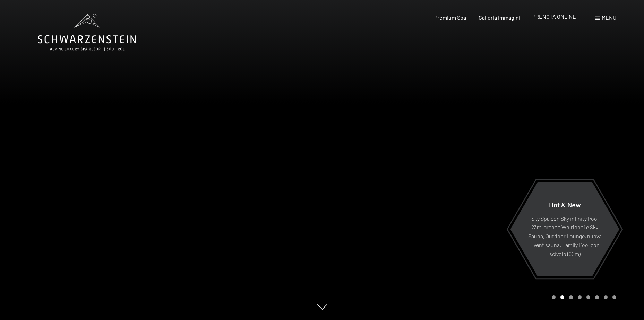 Image resolution: width=644 pixels, height=320 pixels. What do you see at coordinates (588, 297) in the screenshot?
I see `div: Carousel Page 5` at bounding box center [588, 297].